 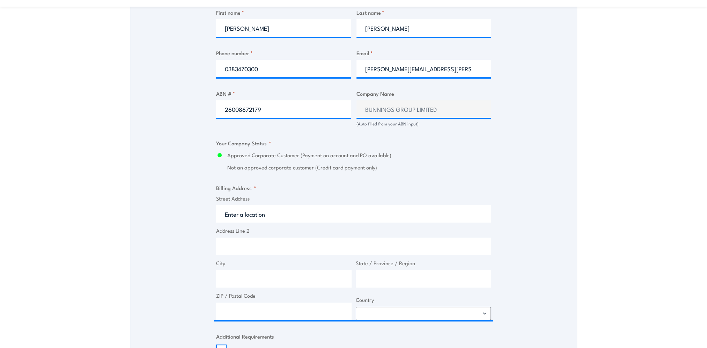 What do you see at coordinates (284, 93) in the screenshot?
I see `label: ABN #` at bounding box center [284, 93].